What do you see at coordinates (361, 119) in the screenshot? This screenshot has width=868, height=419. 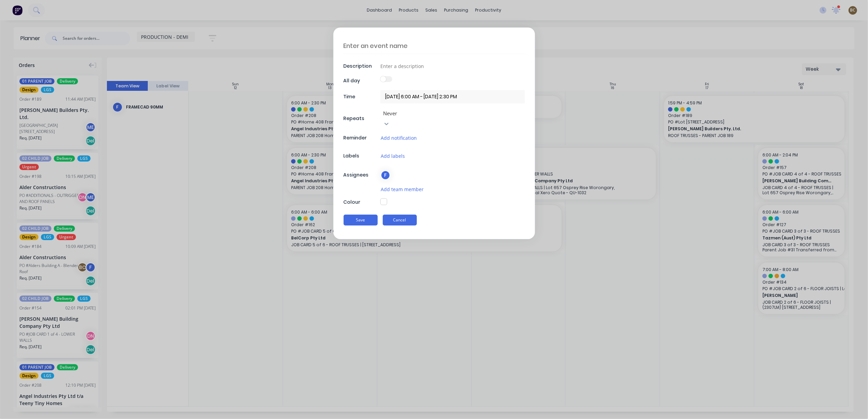 I see `div: Repeats` at bounding box center [361, 119].